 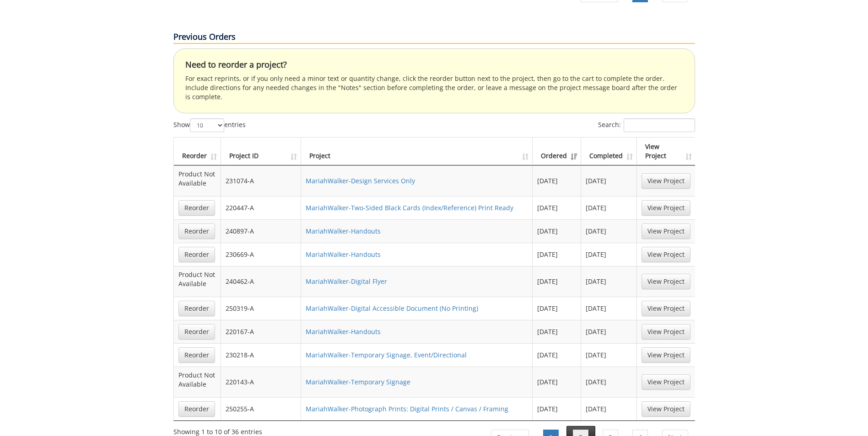 I want to click on a: MariahWalker-Temporary Signage, Event/Directional, so click(x=386, y=355).